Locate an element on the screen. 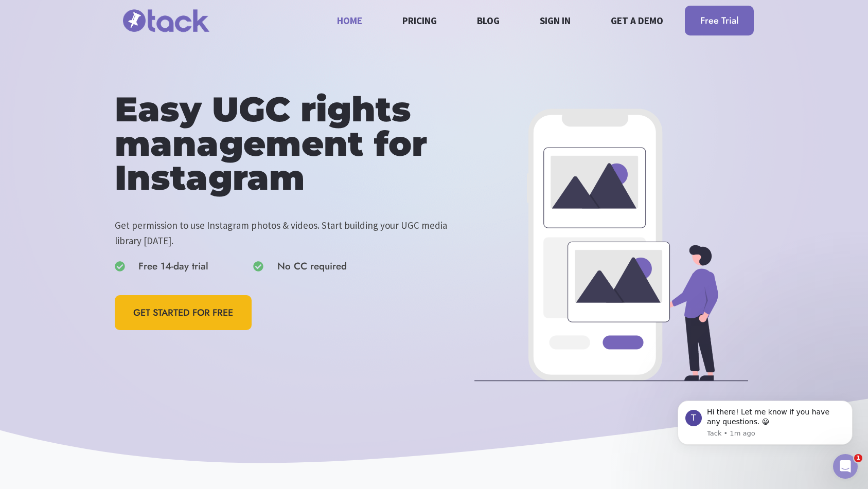 The height and width of the screenshot is (489, 868). img: tack is located at coordinates (166, 21).